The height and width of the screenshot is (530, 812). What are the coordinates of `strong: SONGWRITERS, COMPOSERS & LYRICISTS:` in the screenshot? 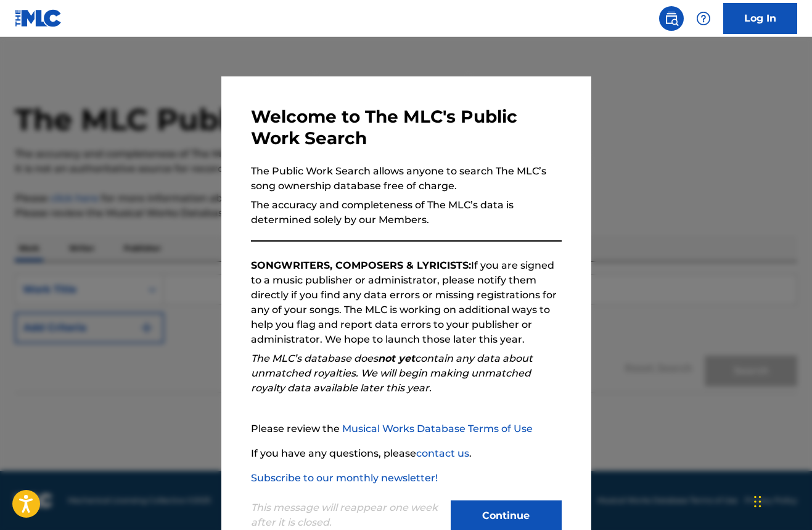 It's located at (361, 265).